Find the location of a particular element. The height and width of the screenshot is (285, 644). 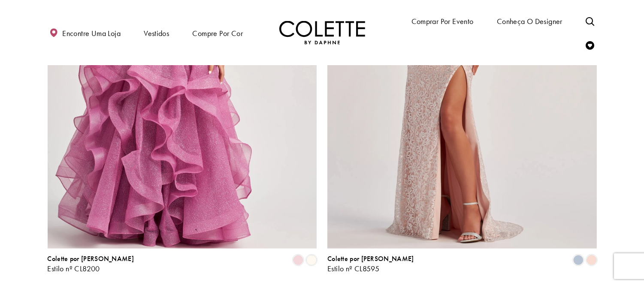

a: Encontre uma loja is located at coordinates (85, 33).